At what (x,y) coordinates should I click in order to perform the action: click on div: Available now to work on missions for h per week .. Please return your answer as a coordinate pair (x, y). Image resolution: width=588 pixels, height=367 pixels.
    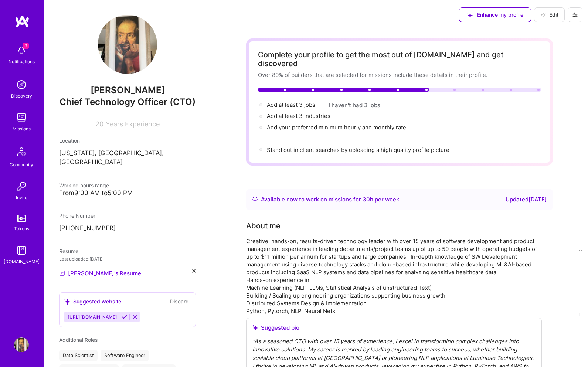
    Looking at the image, I should click on (331, 200).